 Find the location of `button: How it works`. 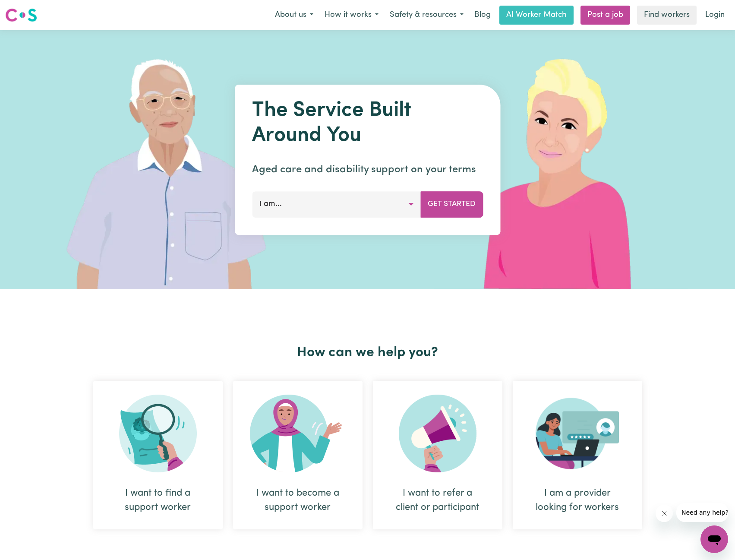

button: How it works is located at coordinates (352, 15).